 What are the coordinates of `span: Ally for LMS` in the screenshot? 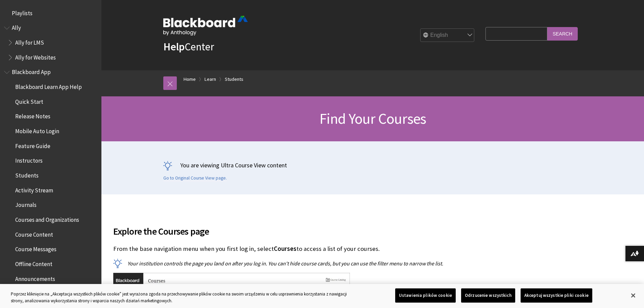 It's located at (29, 41).